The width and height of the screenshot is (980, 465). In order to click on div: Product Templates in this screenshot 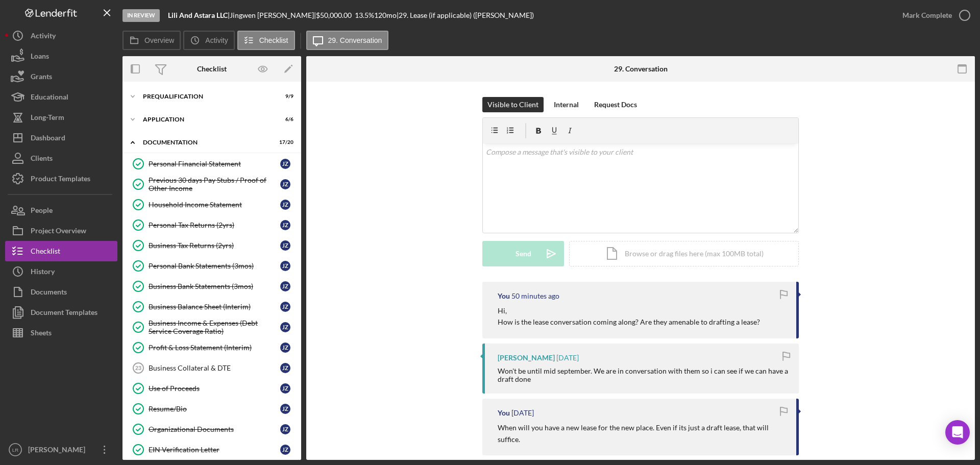, I will do `click(60, 180)`.